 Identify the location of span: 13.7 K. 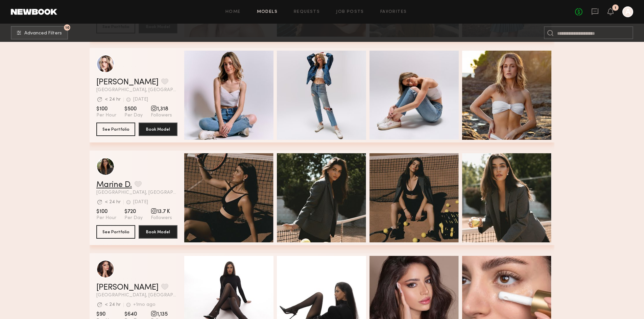
(161, 212).